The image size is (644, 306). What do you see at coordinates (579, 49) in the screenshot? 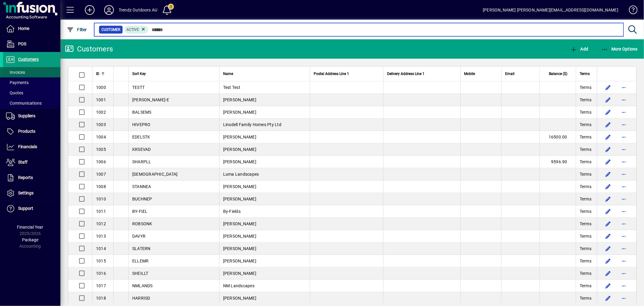
I see `button: Add` at bounding box center [579, 49].